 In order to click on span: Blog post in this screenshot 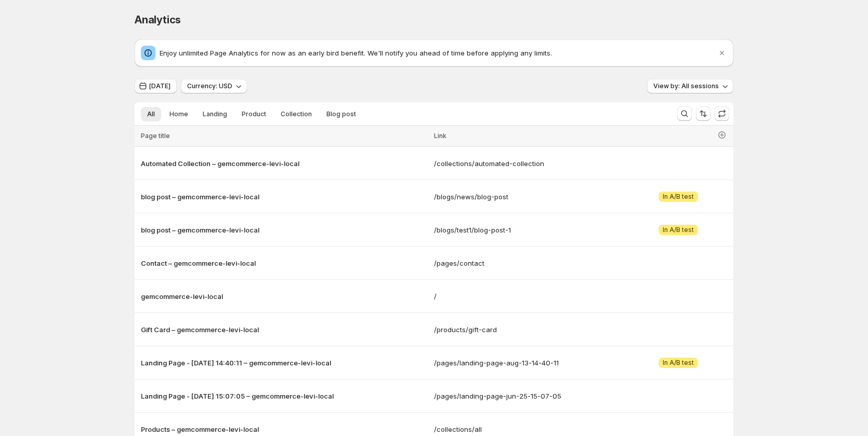, I will do `click(341, 114)`.